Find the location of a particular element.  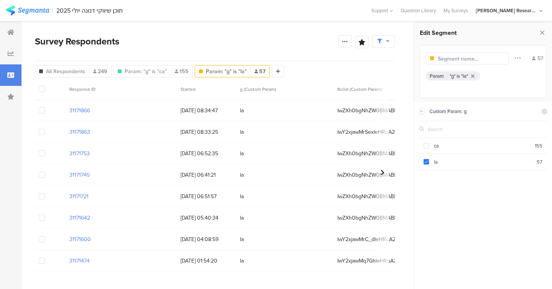

section: 31171745 is located at coordinates (79, 175).